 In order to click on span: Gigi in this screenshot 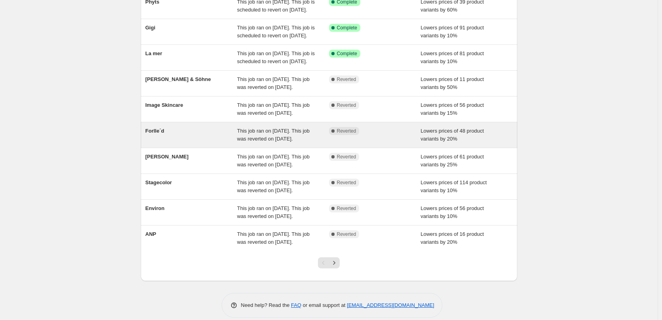, I will do `click(150, 27)`.